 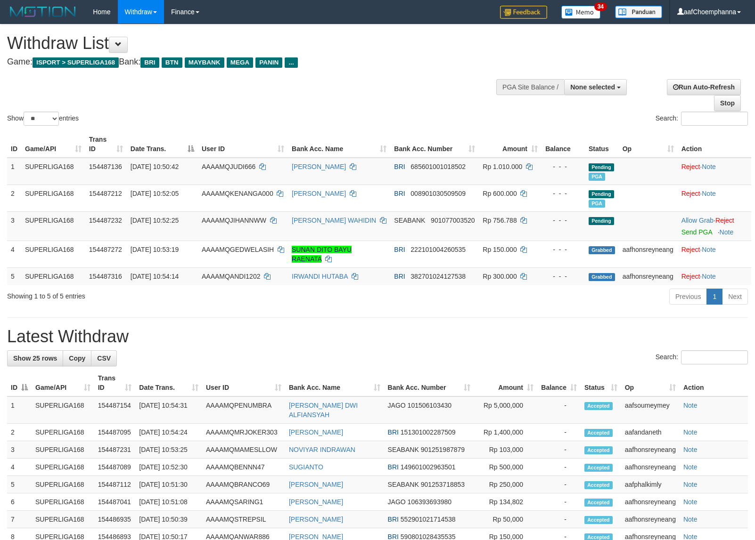 What do you see at coordinates (115, 410) in the screenshot?
I see `td: 154487154` at bounding box center [115, 410].